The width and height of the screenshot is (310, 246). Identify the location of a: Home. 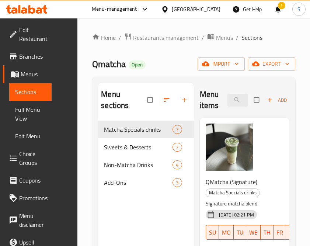
(104, 38).